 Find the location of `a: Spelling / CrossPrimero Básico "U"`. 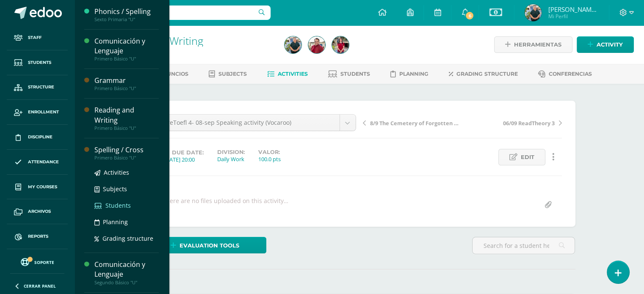

a: Spelling / CrossPrimero Básico "U" is located at coordinates (127, 153).